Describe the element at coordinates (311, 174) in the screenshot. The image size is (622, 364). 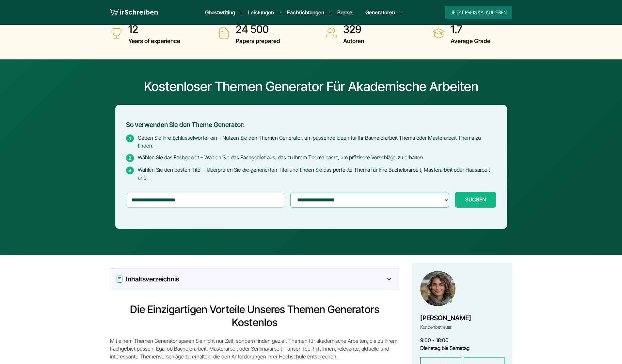
I see `li: Wählen Sie den besten Titel – Überprüfen Sie die generierten Titel und finden Sie das perfekte Th...` at that location.